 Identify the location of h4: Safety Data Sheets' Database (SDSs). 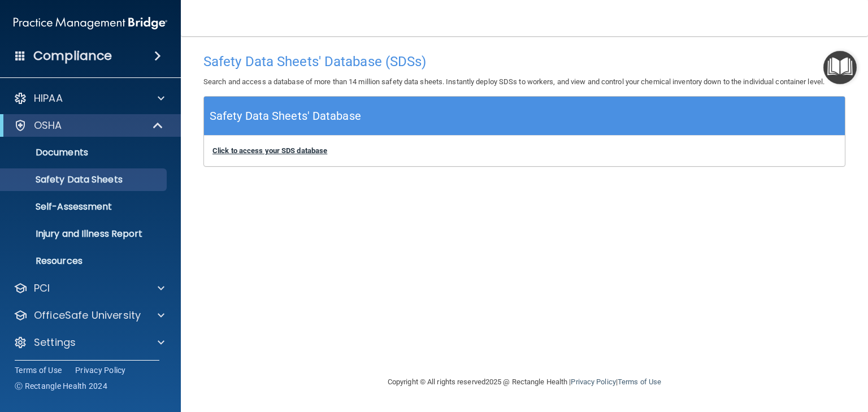
(525, 62).